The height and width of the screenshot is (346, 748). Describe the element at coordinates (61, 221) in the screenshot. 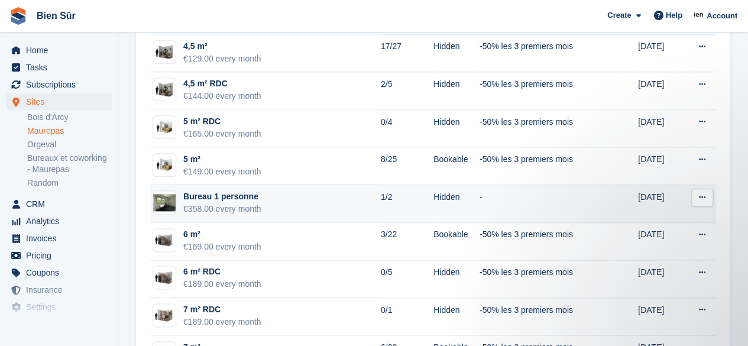

I see `span: Analytics` at that location.